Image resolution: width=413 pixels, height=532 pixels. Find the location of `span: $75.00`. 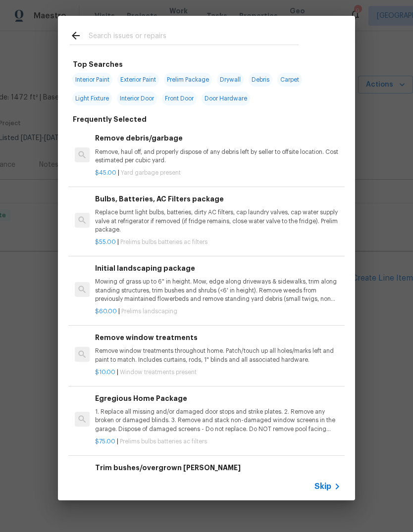

span: $75.00 is located at coordinates (105, 442).